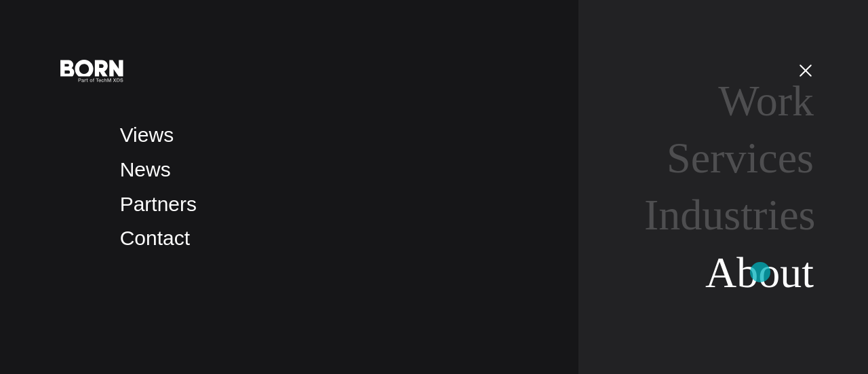  What do you see at coordinates (154, 237) in the screenshot?
I see `a: Contact` at bounding box center [154, 237].